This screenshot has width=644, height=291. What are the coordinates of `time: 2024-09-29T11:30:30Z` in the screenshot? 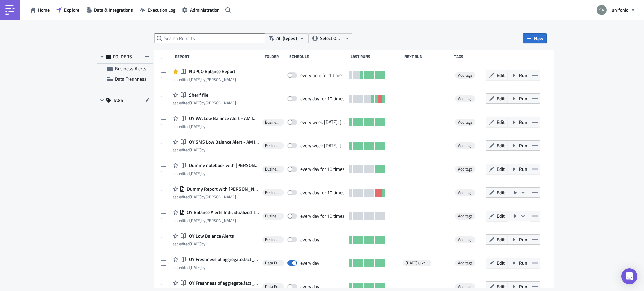 It's located at (195, 150).